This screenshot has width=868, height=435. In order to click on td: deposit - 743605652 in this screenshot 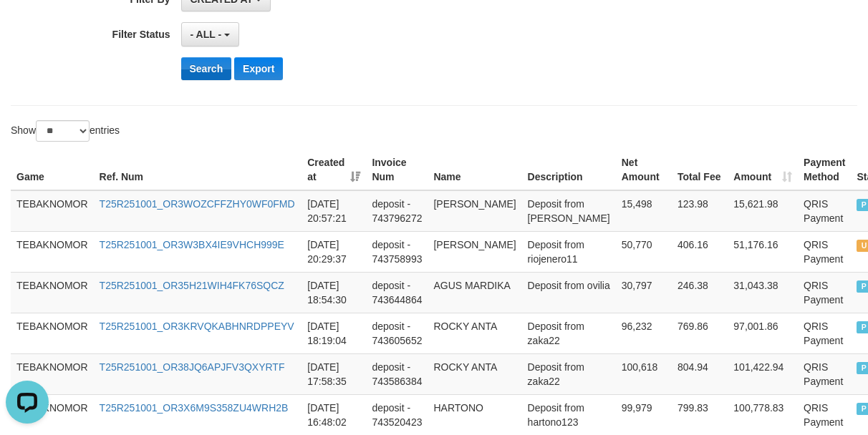, I will do `click(397, 332)`.